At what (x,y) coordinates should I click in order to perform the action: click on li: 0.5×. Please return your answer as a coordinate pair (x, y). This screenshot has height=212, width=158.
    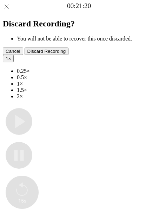
    Looking at the image, I should click on (86, 77).